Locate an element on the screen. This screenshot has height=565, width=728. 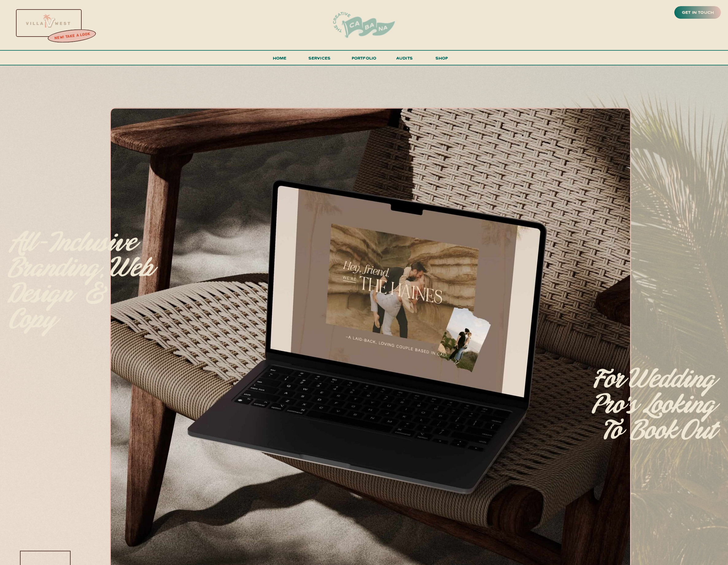
h3: get in touch is located at coordinates (698, 12).